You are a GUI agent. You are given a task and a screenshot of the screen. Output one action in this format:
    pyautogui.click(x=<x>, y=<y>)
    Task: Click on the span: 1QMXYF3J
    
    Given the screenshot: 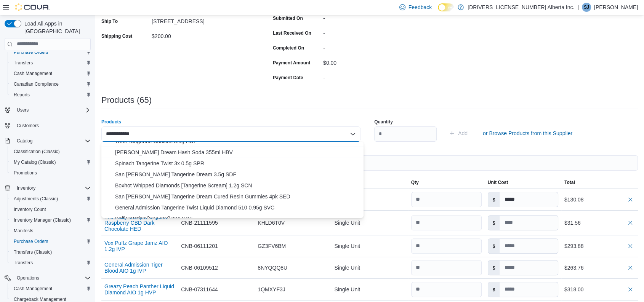 What is the action you would take?
    pyautogui.click(x=271, y=290)
    